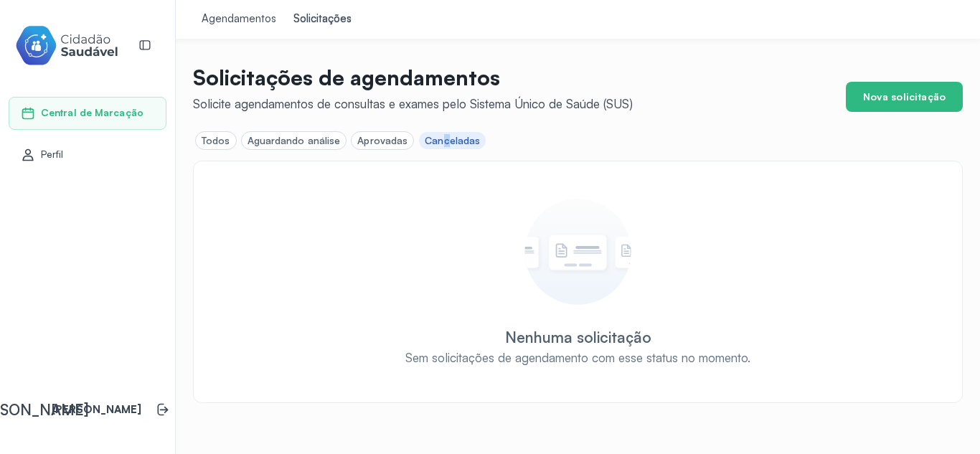  I want to click on span: Perfil, so click(52, 154).